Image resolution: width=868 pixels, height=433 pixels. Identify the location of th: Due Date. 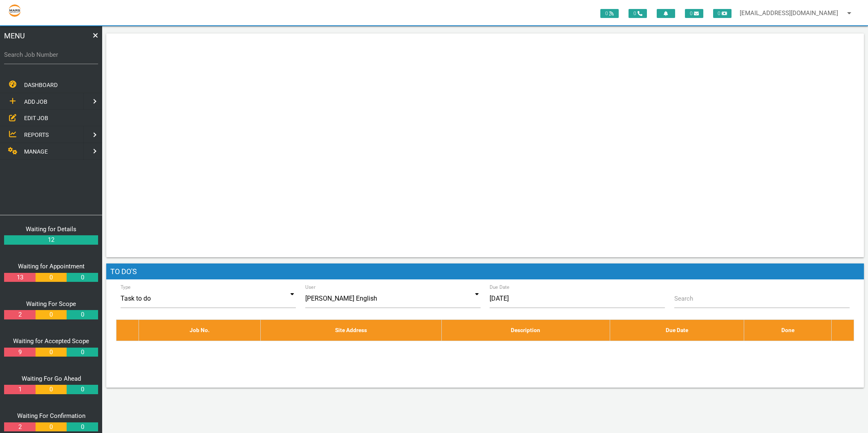
(677, 330).